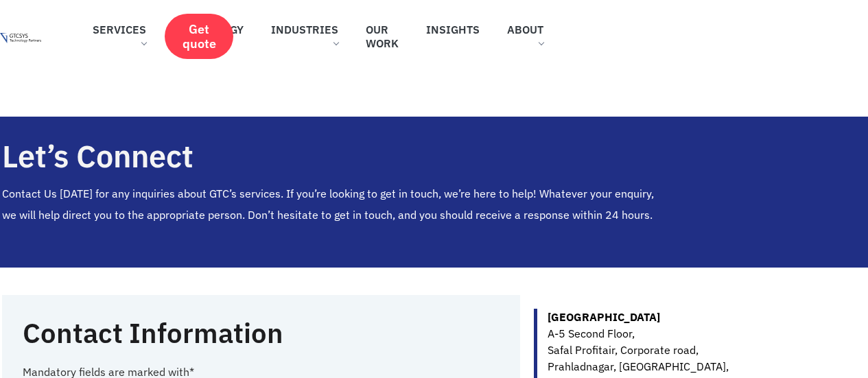 This screenshot has height=378, width=868. What do you see at coordinates (199, 37) in the screenshot?
I see `span: Get quote` at bounding box center [199, 37].